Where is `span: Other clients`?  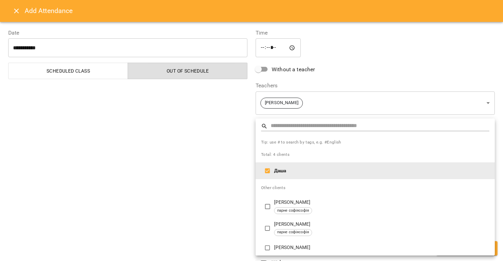
span: Other clients is located at coordinates (273, 187).